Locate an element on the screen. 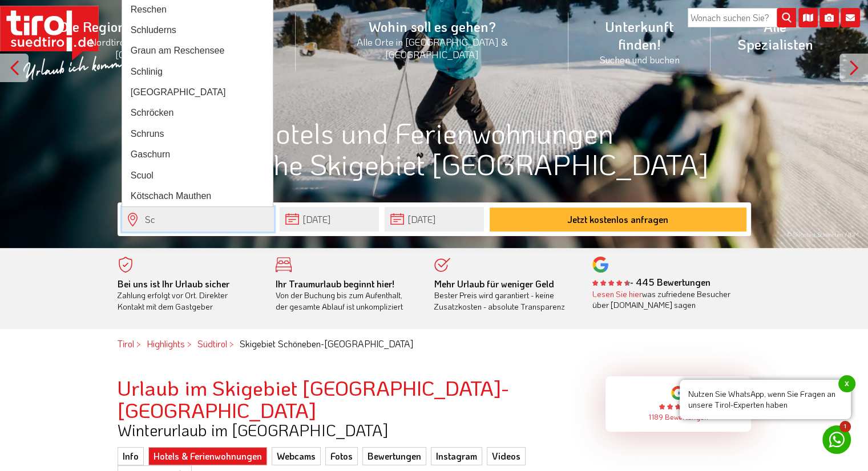 The image size is (868, 471). a: Tirol is located at coordinates (125, 343).